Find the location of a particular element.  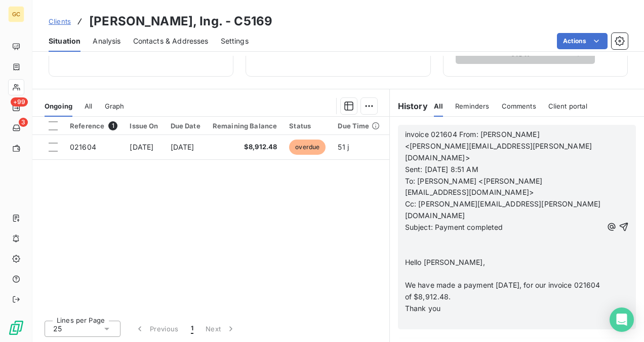

span: Reminders is located at coordinates (471, 106).